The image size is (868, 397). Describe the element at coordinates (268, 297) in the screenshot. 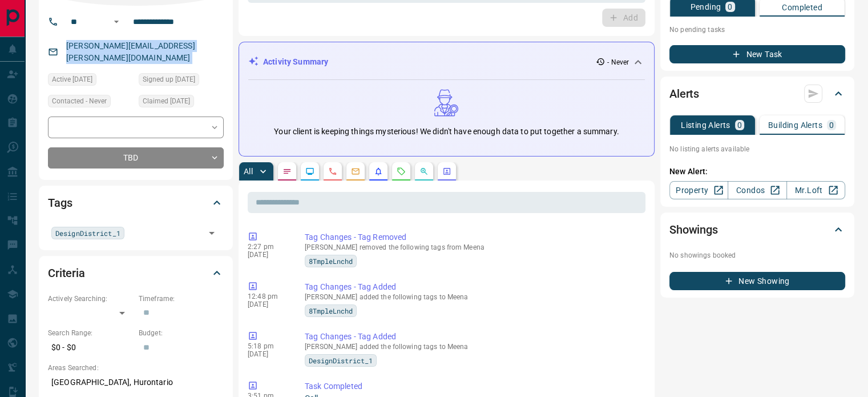

I see `p: 12:48 pm` at that location.